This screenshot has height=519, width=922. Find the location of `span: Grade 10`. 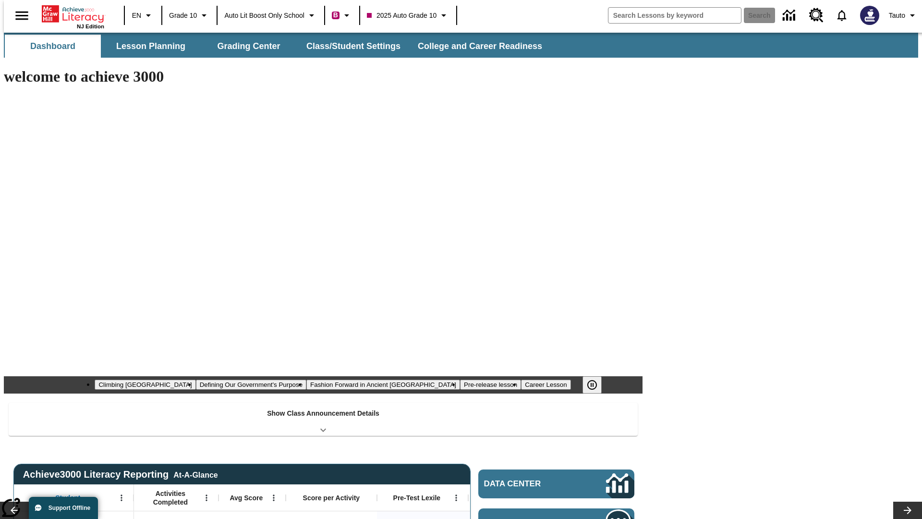

span: Grade 10 is located at coordinates (183, 15).